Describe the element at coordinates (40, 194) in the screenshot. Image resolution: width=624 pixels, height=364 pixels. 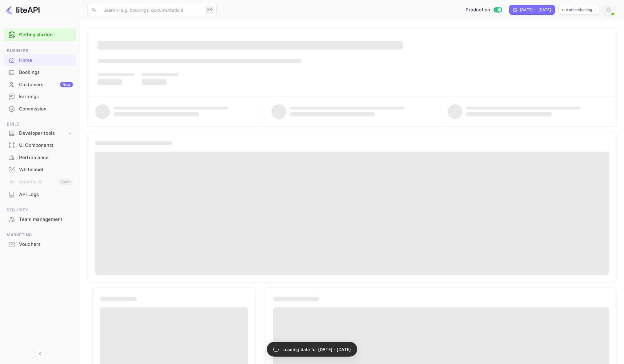
I see `a: API Logs` at that location.